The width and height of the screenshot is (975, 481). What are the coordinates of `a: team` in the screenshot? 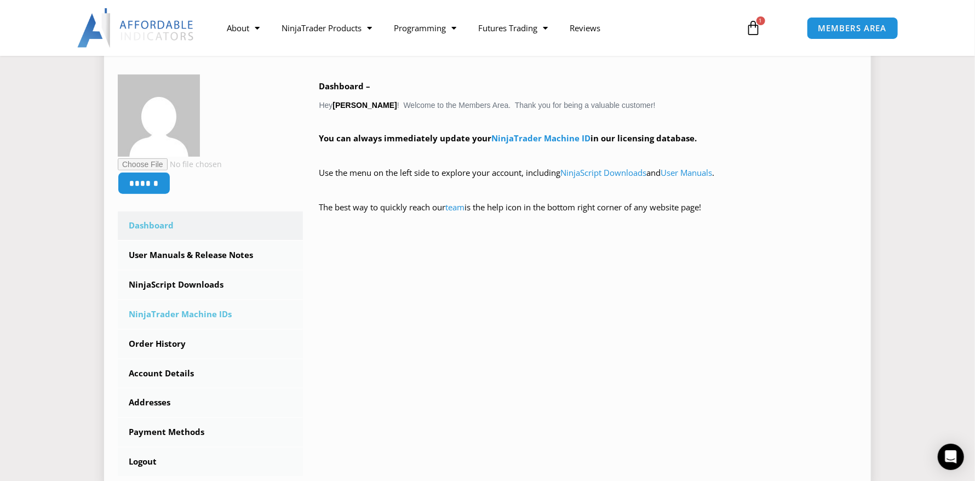 It's located at (455, 207).